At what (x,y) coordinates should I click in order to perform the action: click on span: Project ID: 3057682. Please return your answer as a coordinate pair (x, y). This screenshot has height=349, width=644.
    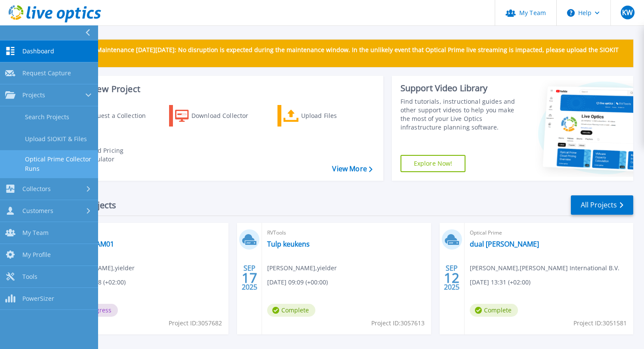
    Looking at the image, I should click on (195, 323).